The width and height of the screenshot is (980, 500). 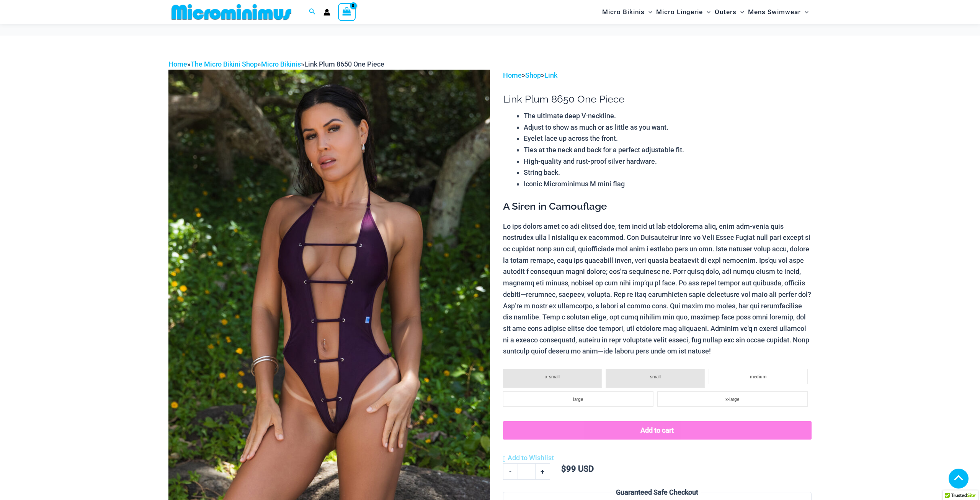 I want to click on a: Micro LingerieMenu ToggleMenu Toggle, so click(x=683, y=12).